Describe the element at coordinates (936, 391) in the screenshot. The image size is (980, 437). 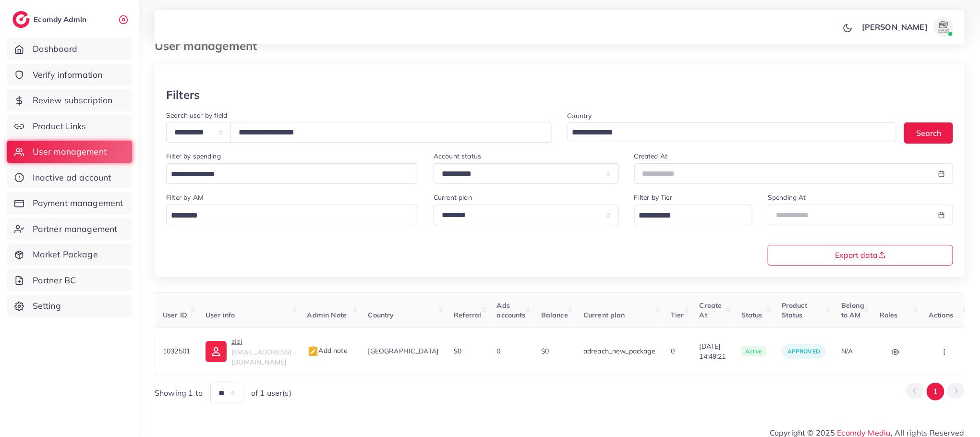
I see `ul: Pagination` at that location.